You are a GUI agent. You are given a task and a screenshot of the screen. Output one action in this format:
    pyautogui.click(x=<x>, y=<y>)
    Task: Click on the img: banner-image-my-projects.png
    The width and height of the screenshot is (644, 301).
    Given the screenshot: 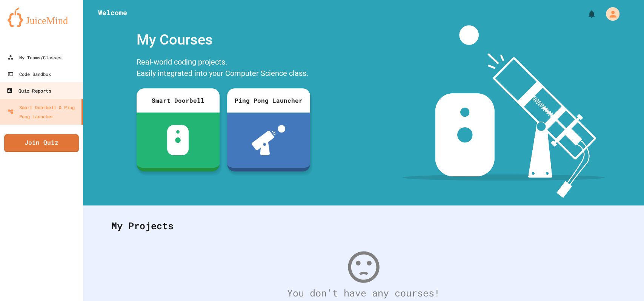 What is the action you would take?
    pyautogui.click(x=504, y=111)
    